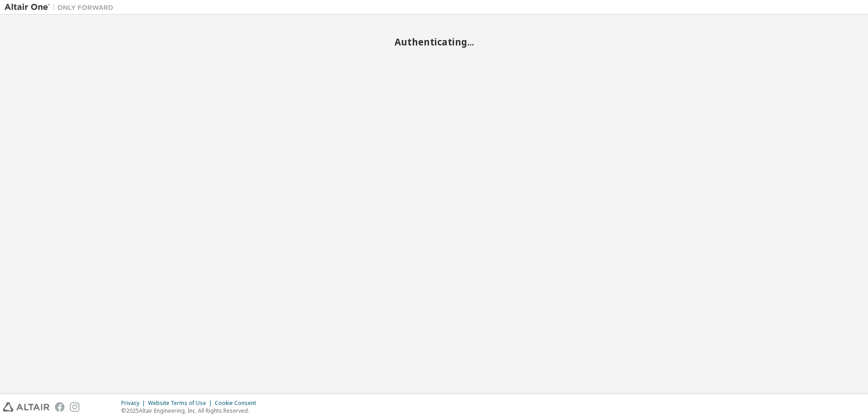 This screenshot has width=868, height=420. Describe the element at coordinates (74, 407) in the screenshot. I see `img: instagram.svg` at that location.